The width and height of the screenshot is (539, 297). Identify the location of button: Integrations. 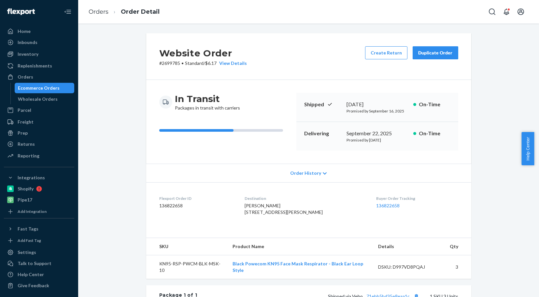
(39, 178).